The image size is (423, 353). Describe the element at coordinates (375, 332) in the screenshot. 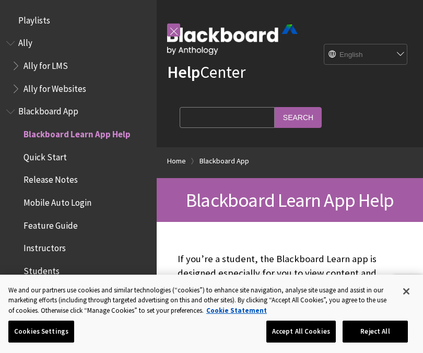

I see `button: Reject All` at that location.